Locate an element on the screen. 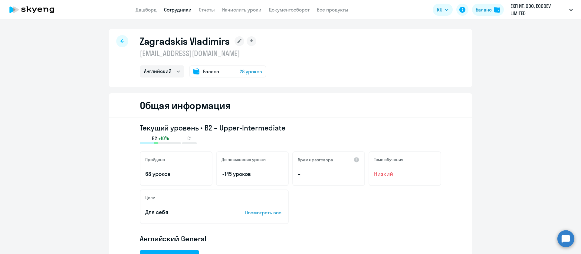 This screenshot has width=581, height=254. p: 68 уроков is located at coordinates (176, 174).